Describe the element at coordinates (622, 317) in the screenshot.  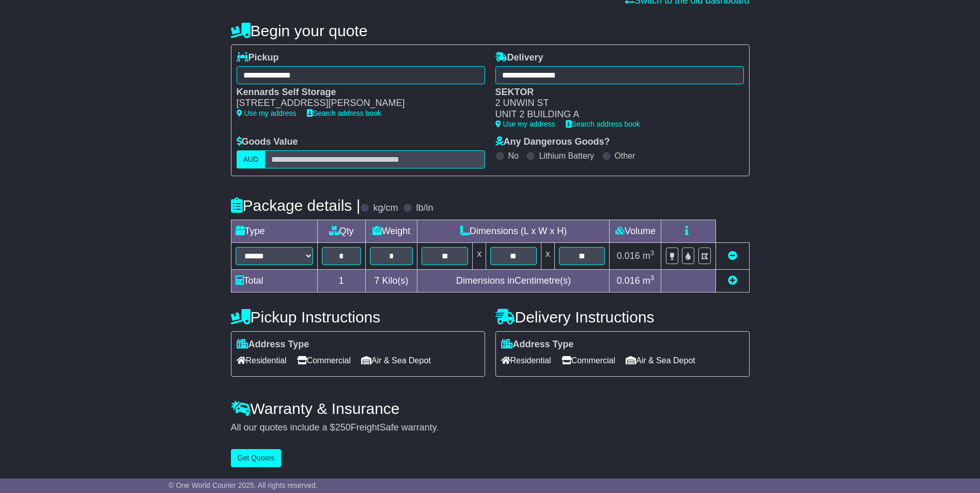
I see `h4: Delivery Instructions` at that location.